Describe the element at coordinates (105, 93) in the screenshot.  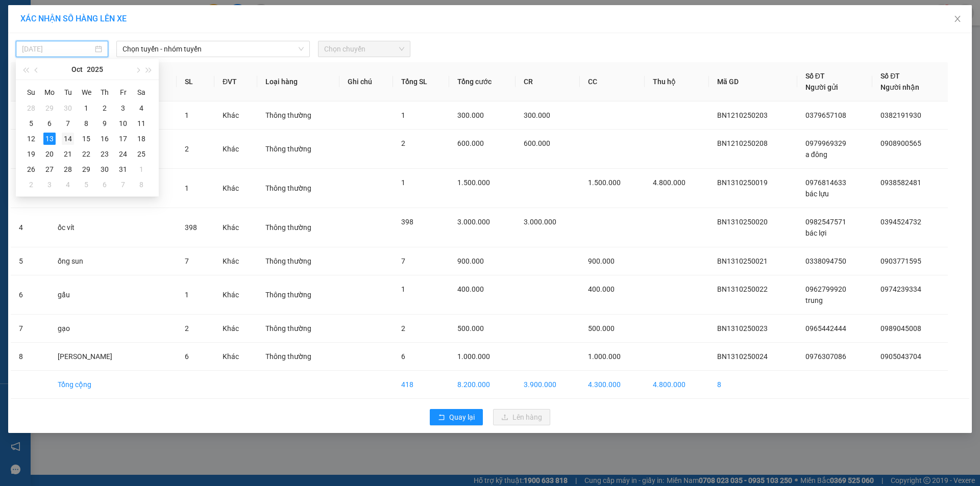
I see `th: Th` at that location.